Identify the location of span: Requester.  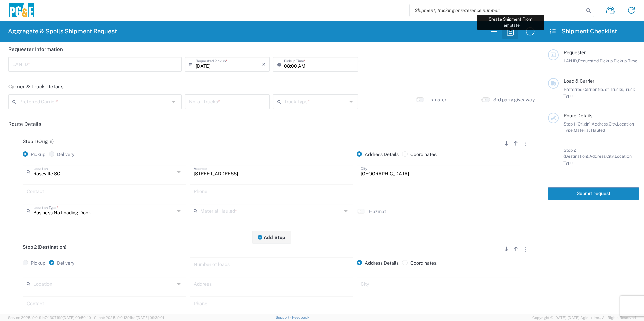
(574, 53).